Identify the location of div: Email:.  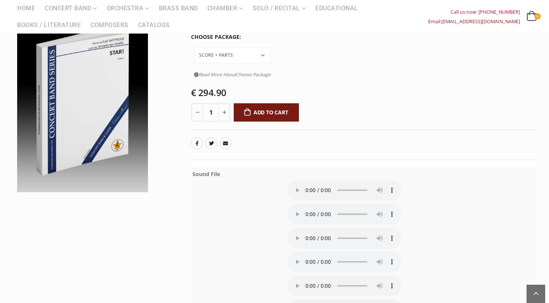
(474, 21).